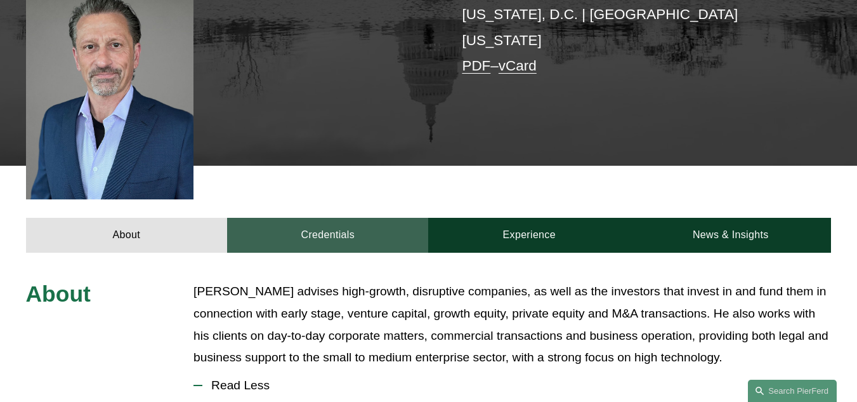  Describe the element at coordinates (529, 235) in the screenshot. I see `a: Experience` at that location.